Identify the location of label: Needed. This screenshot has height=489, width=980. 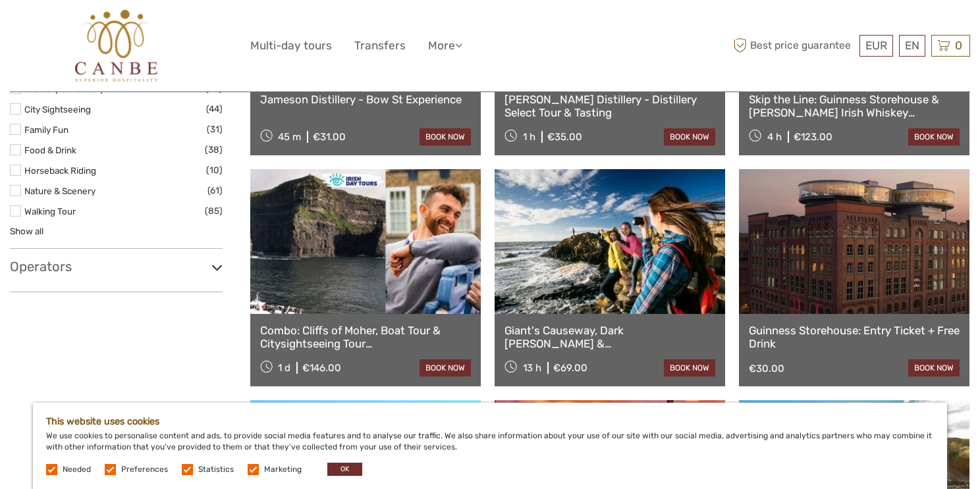
(76, 470).